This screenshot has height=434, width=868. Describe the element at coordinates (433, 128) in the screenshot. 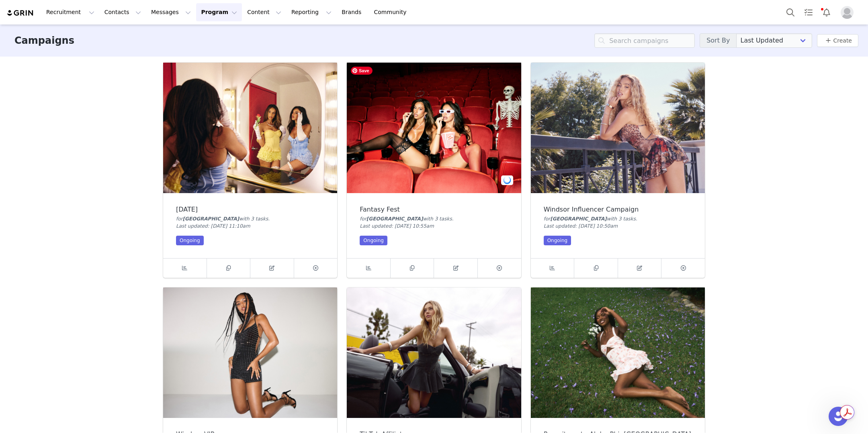

I see `img: Fantasy Fest` at that location.